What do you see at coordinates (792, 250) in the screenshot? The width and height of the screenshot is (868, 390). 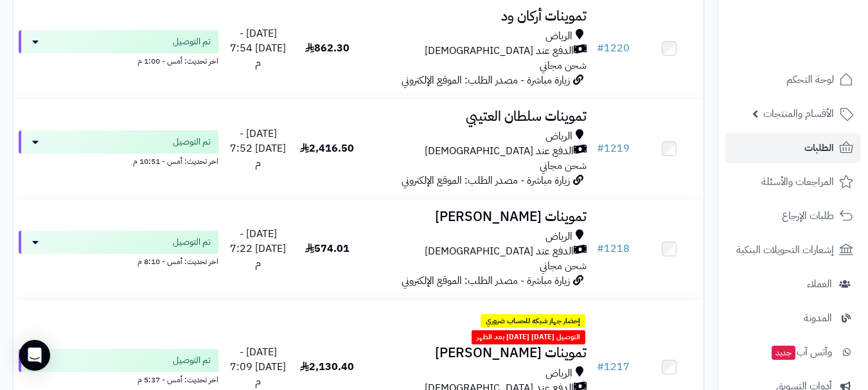 I see `a: إشعارات التحويلات البنكية` at bounding box center [792, 250].